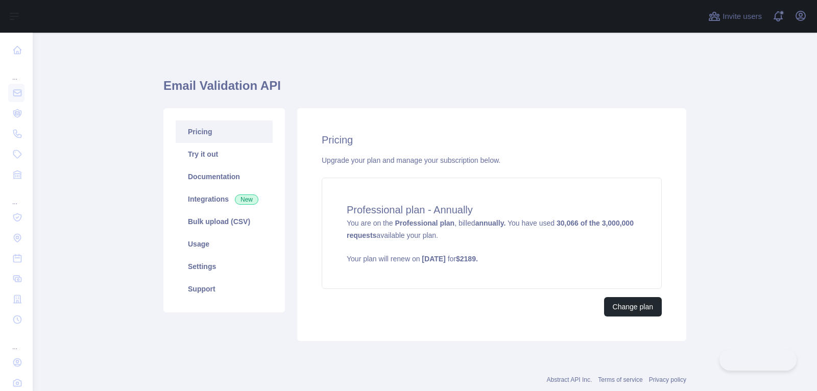  What do you see at coordinates (491, 223) in the screenshot?
I see `strong: annually.` at bounding box center [491, 223].